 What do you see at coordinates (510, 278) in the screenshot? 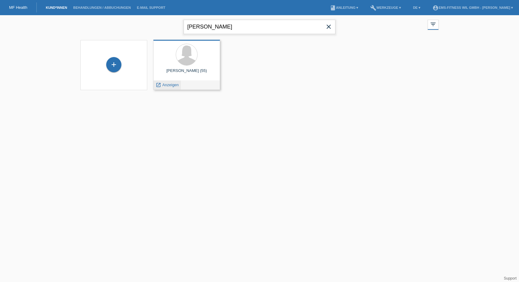
I see `a: Support` at bounding box center [510, 278].